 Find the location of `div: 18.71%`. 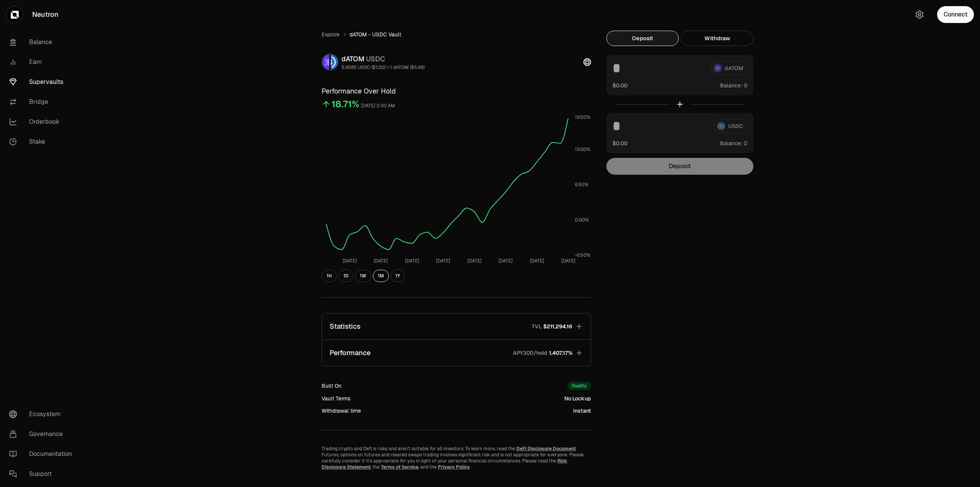

div: 18.71% is located at coordinates (345, 104).